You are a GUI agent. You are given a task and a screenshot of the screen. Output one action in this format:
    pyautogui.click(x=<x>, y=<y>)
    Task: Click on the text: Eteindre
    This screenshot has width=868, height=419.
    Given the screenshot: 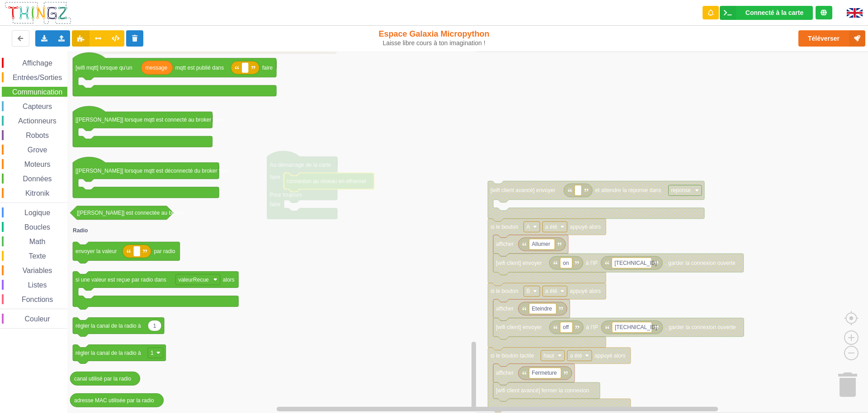 What is the action you would take?
    pyautogui.click(x=542, y=309)
    